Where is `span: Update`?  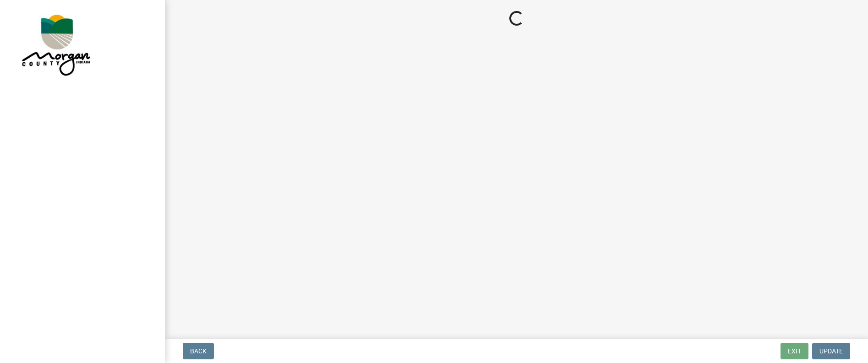
span: Update is located at coordinates (831, 351).